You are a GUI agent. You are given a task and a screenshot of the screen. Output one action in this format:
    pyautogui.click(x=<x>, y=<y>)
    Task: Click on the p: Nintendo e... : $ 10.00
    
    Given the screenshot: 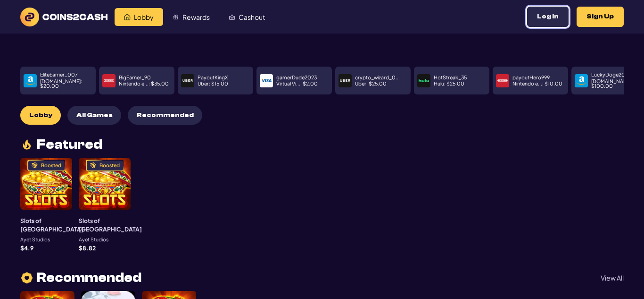 What is the action you would take?
    pyautogui.click(x=538, y=84)
    